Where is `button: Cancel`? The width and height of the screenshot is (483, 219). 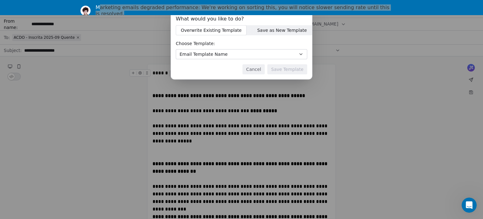 button: Cancel is located at coordinates (253, 69).